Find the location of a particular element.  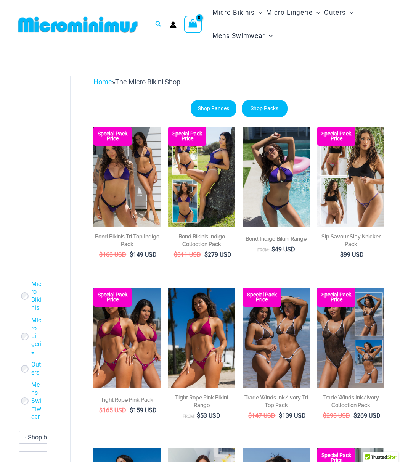

a: Micro BikinisMenu ToggleMenu Toggle is located at coordinates (237, 13).